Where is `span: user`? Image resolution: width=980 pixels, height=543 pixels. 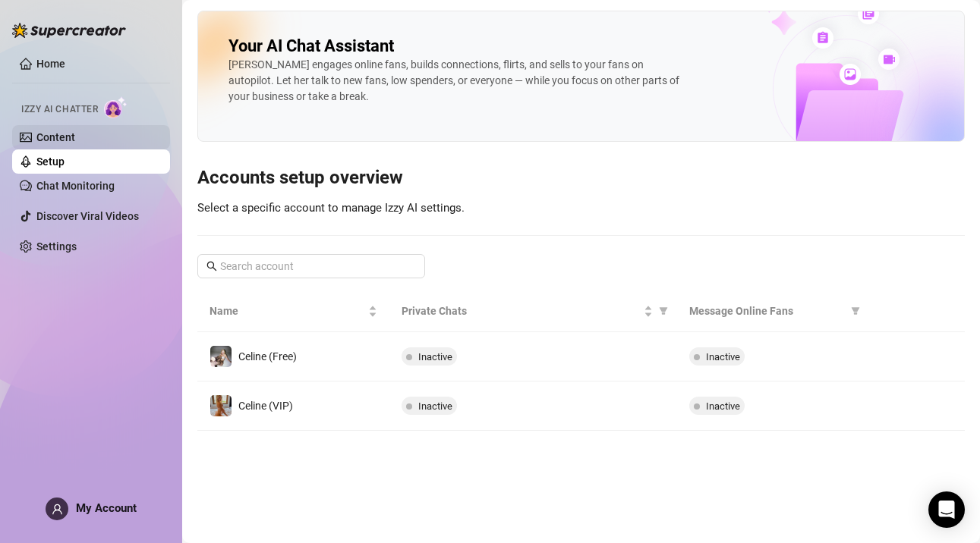 span: user is located at coordinates (57, 509).